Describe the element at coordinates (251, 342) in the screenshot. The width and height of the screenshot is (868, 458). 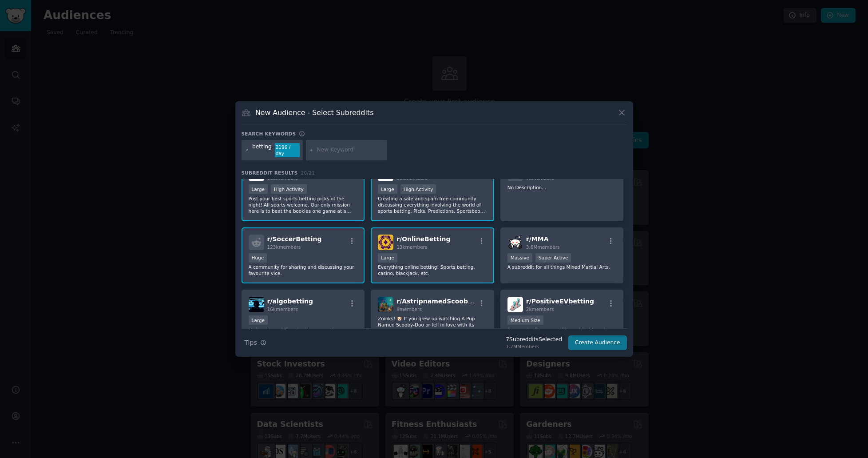
I see `span: Tips` at that location.